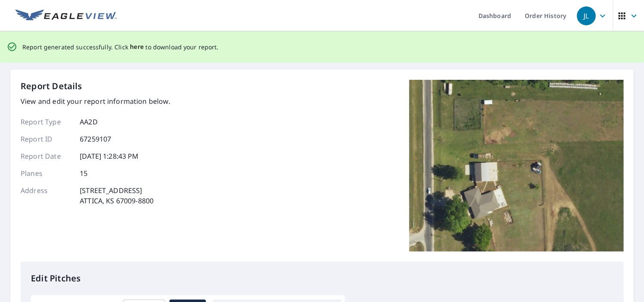 Image resolution: width=644 pixels, height=302 pixels. What do you see at coordinates (89, 122) in the screenshot?
I see `p: AA2D` at bounding box center [89, 122].